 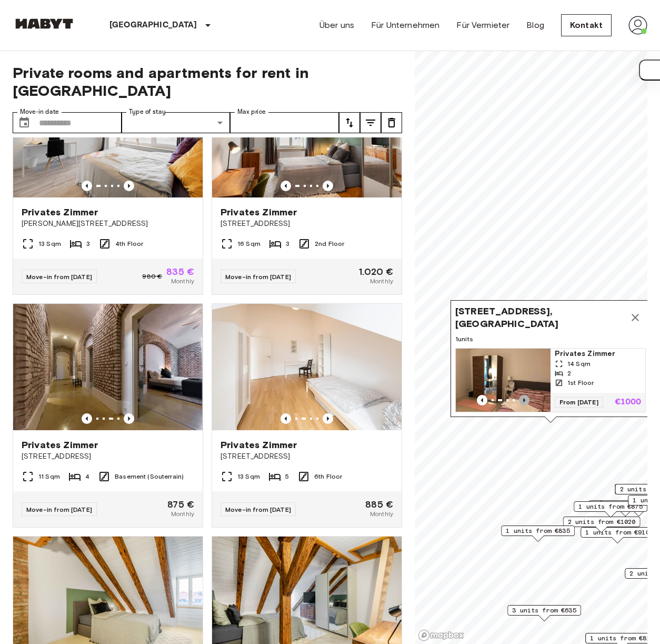 I want to click on img: avatar, so click(x=638, y=25).